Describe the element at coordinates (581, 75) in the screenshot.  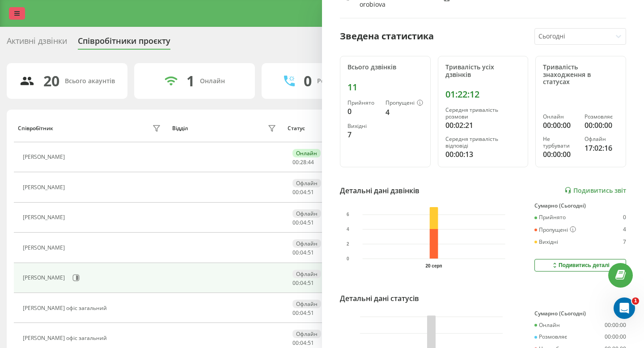
I see `div: Тривалість знаходження в статусах` at that location.